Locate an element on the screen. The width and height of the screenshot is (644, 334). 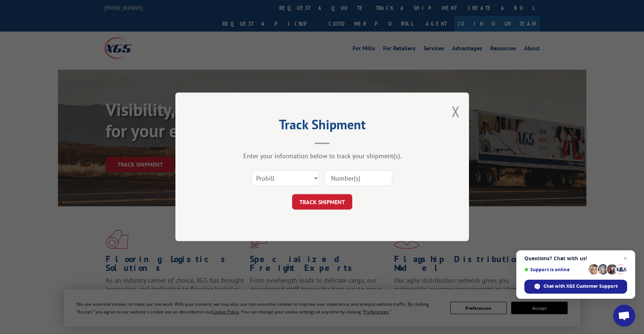
span: Questions? Chat with us! is located at coordinates (576, 258).